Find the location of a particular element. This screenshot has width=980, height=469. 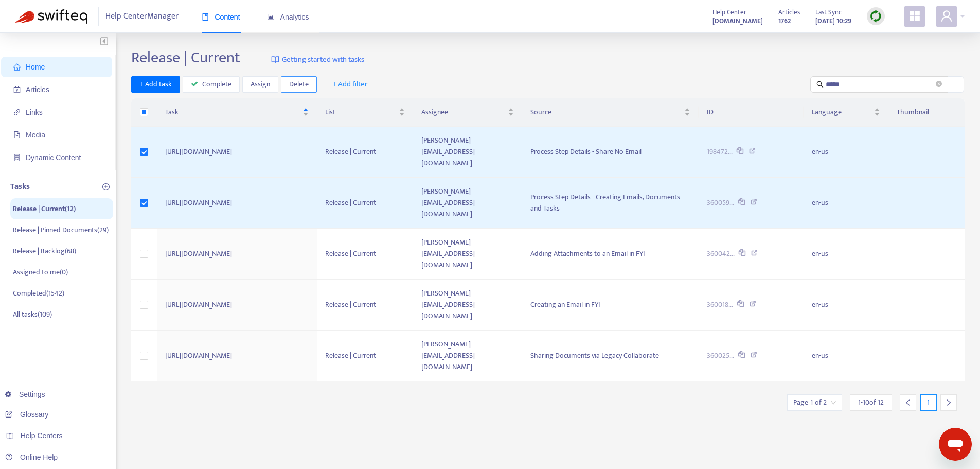

p: Release | Current ( 12 ) is located at coordinates (45, 208).